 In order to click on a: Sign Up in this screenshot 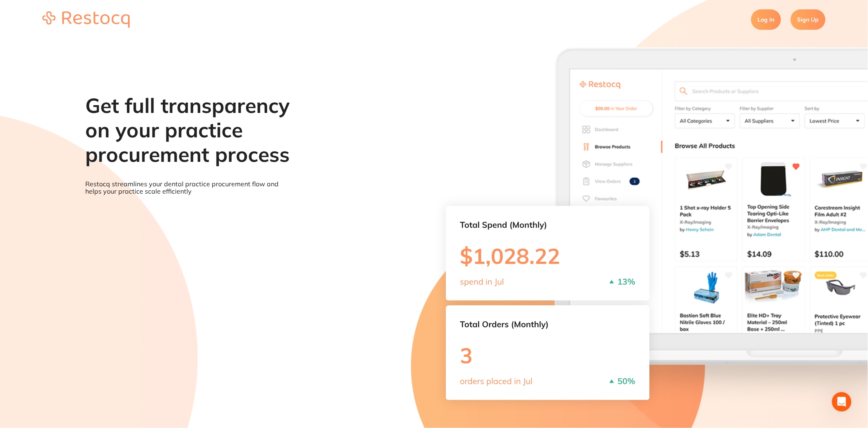, I will do `click(808, 19)`.